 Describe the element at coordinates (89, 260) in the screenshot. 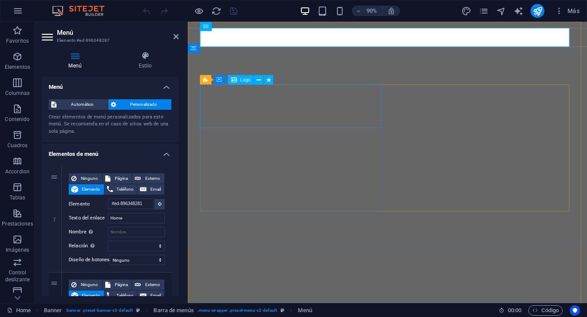

I see `label: Diseño de botones` at that location.